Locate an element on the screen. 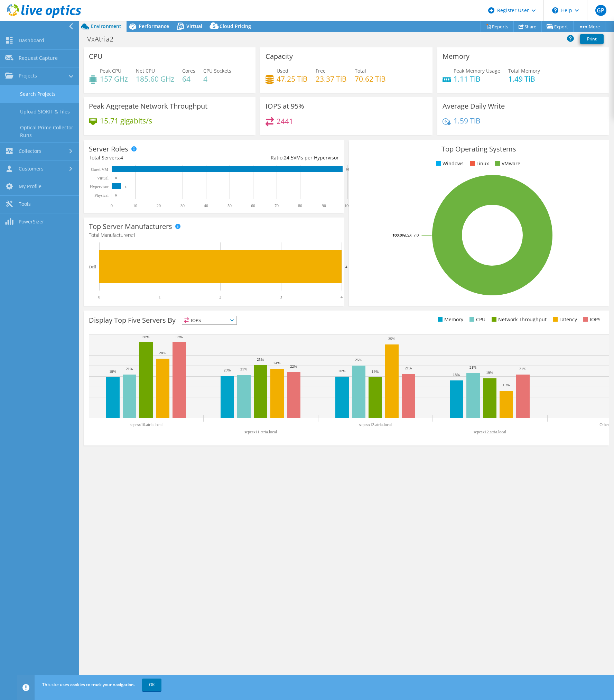  span: Total Memory is located at coordinates (524, 71).